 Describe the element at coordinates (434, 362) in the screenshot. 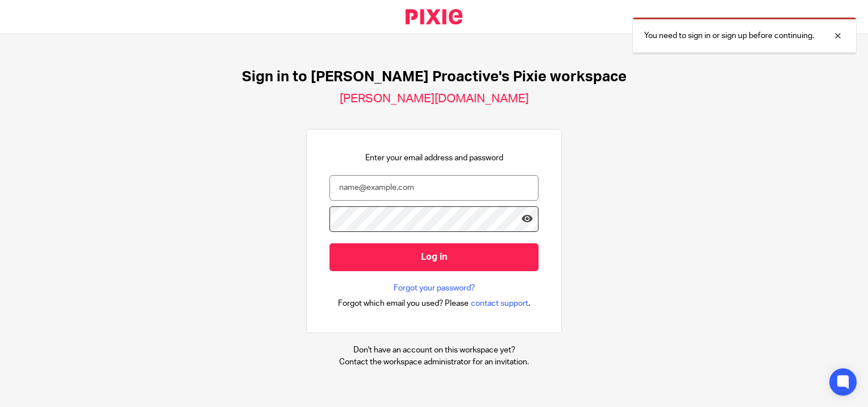

I see `p: Contact the workspace administrator for an invitation.` at that location.